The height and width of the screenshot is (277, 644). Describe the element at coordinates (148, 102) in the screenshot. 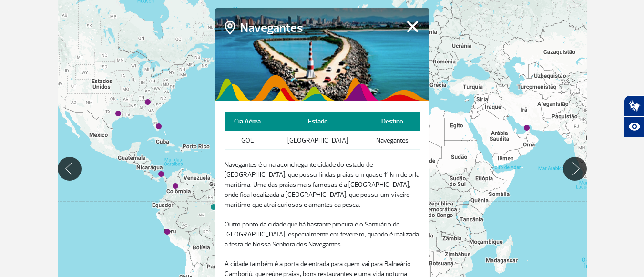

I see `div: Atlanta (ATL)` at that location.